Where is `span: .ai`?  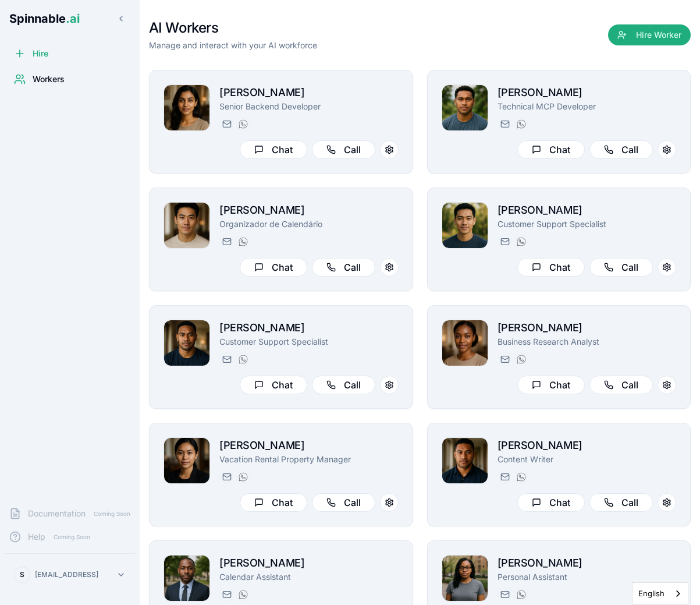
span: .ai is located at coordinates (72, 19).